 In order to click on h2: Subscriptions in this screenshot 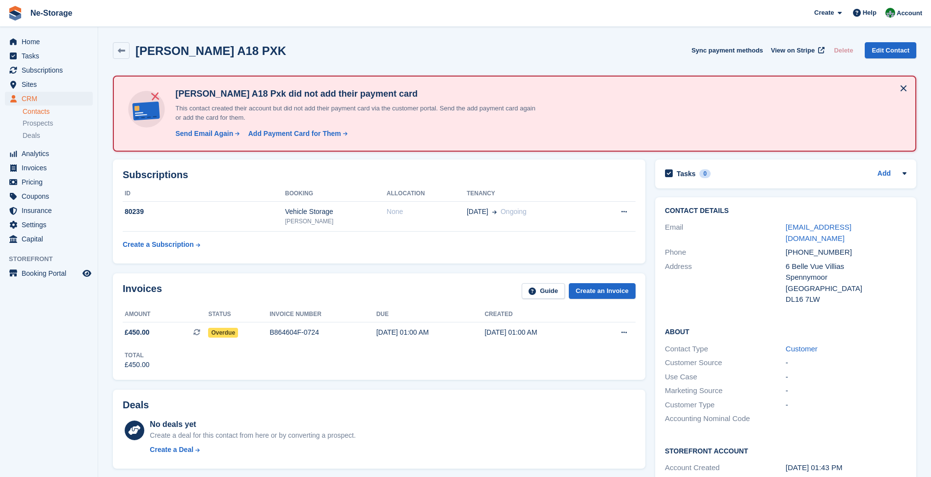, I will do `click(379, 175)`.